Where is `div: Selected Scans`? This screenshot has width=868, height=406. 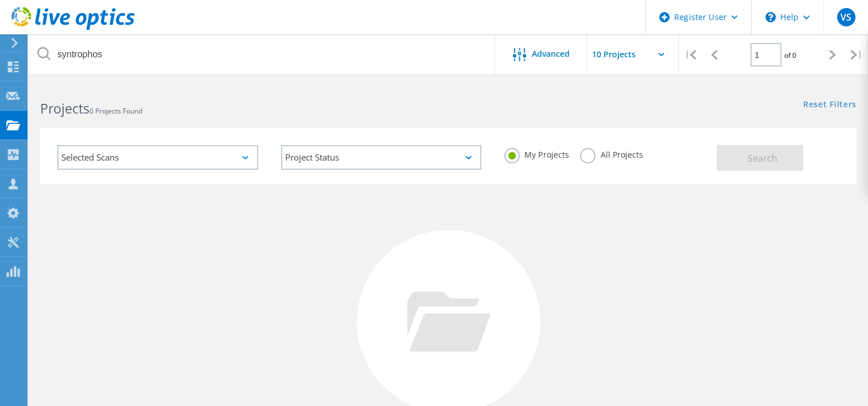 div: Selected Scans is located at coordinates (158, 157).